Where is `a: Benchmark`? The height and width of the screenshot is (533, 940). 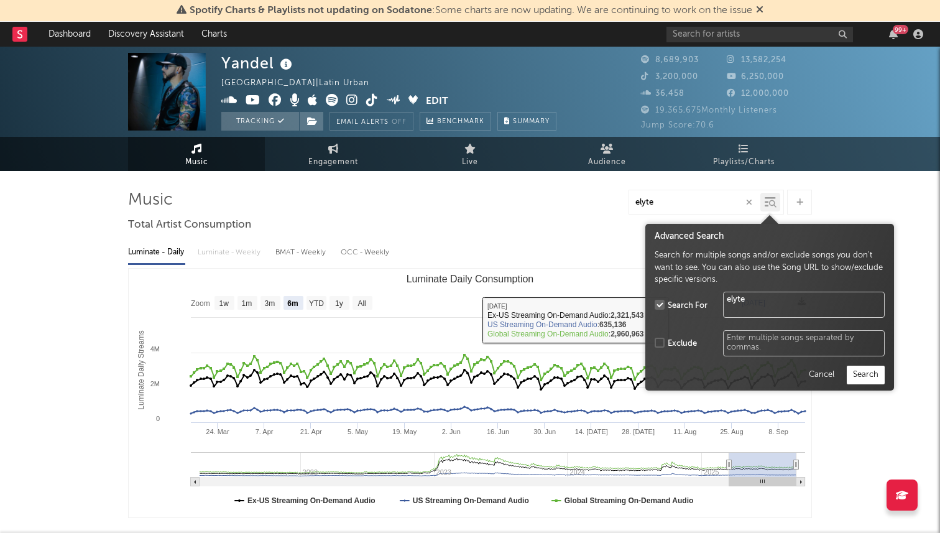 a: Benchmark is located at coordinates (455, 121).